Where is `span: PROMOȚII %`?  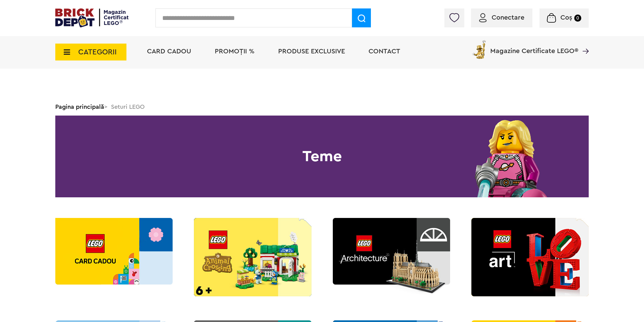
span: PROMOȚII % is located at coordinates (235, 51).